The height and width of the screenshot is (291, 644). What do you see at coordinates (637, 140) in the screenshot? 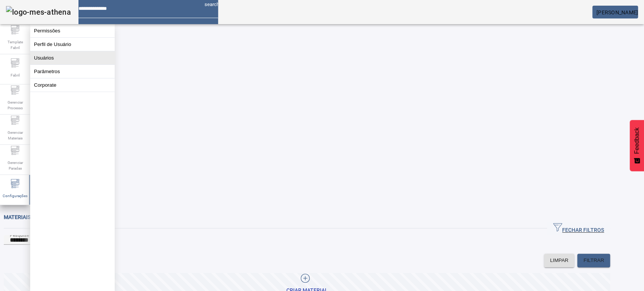
I see `span: Feedback` at bounding box center [637, 140].